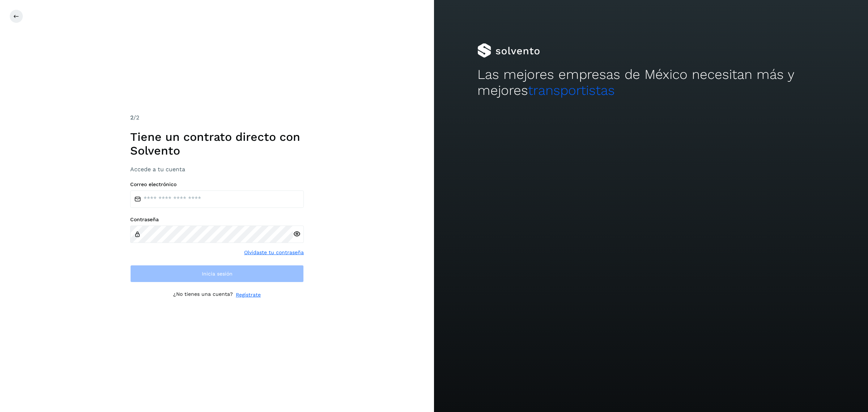 The image size is (868, 412). Describe the element at coordinates (217, 143) in the screenshot. I see `h1: Tiene un contrato directo con Solvento` at that location.